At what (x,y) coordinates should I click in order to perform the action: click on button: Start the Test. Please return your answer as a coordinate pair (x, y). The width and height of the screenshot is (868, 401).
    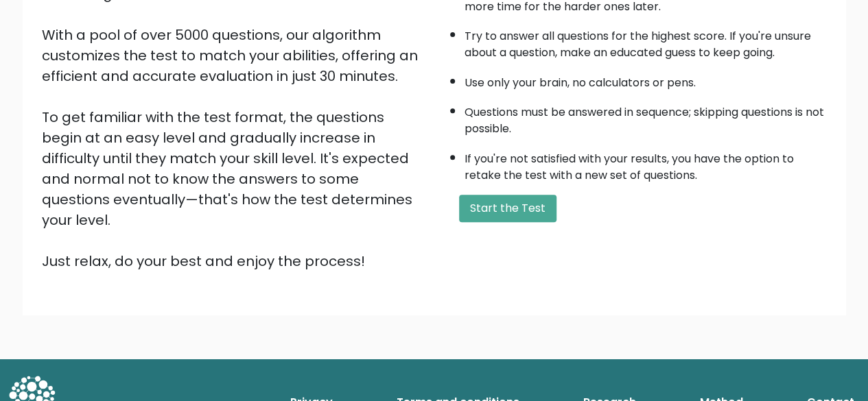
    Looking at the image, I should click on (507, 209).